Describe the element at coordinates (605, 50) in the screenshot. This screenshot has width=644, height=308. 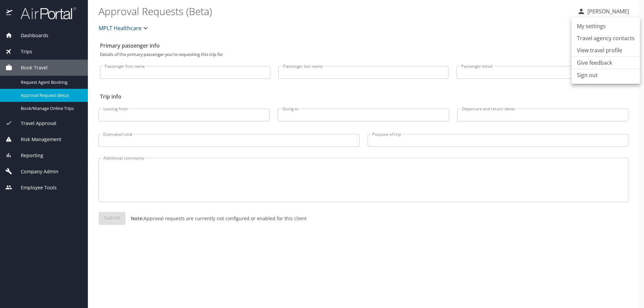
I see `a: View travel profile` at that location.